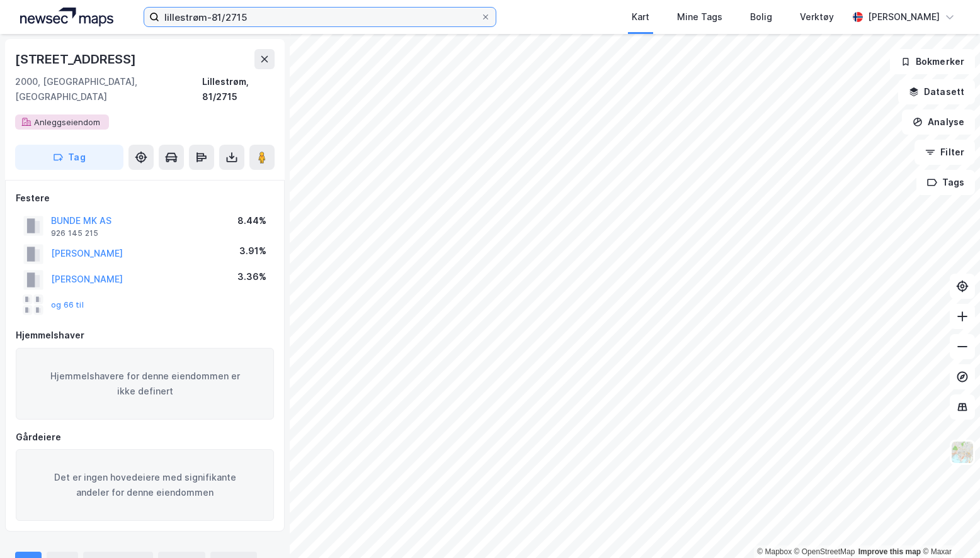  Describe the element at coordinates (145, 335) in the screenshot. I see `div: Hjemmelshaver` at that location.